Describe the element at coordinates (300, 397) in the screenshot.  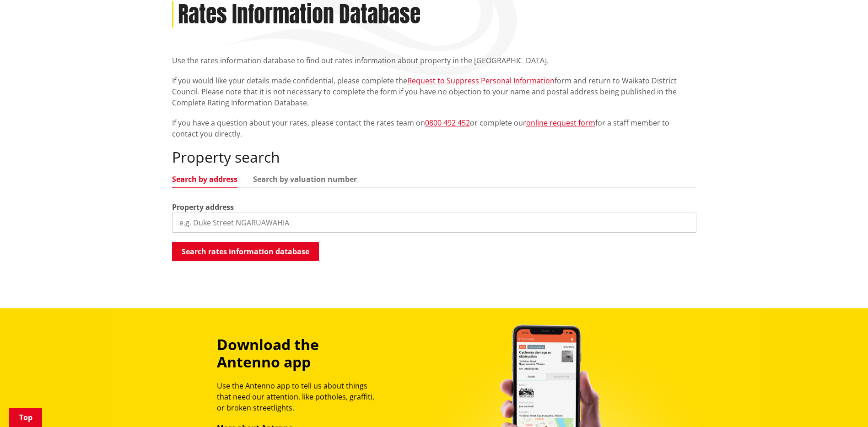
I see `p: Use the Antenno app to tell us about things that need our attention, like potholes, graffiti, or ...` at that location.